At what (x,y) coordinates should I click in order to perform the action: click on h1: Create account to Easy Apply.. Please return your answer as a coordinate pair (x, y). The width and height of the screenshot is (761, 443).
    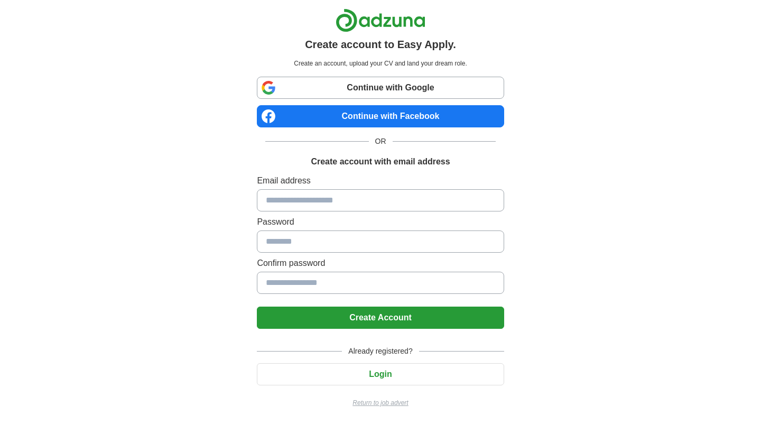
    Looking at the image, I should click on (381, 44).